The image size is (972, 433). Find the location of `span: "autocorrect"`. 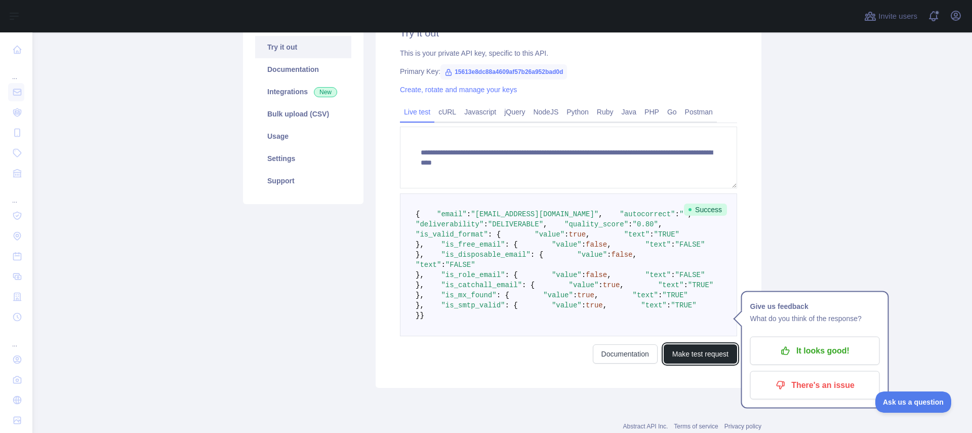

span: "autocorrect" is located at coordinates (647, 214).